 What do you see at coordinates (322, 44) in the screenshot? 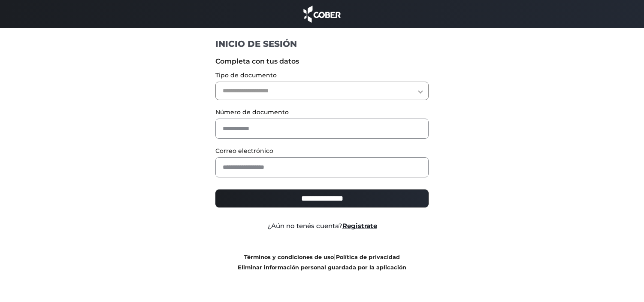
I see `h1: INICIO DE SESIÓN` at bounding box center [322, 44].